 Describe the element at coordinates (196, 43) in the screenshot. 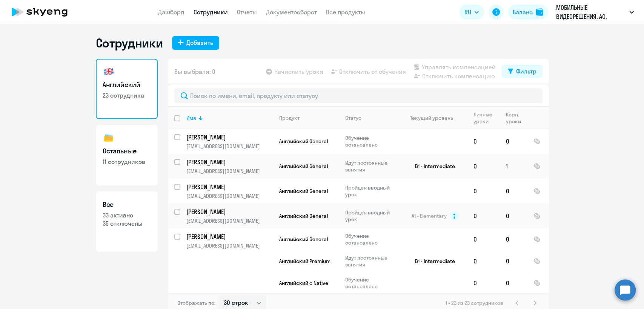

I see `button: Добавить` at that location.